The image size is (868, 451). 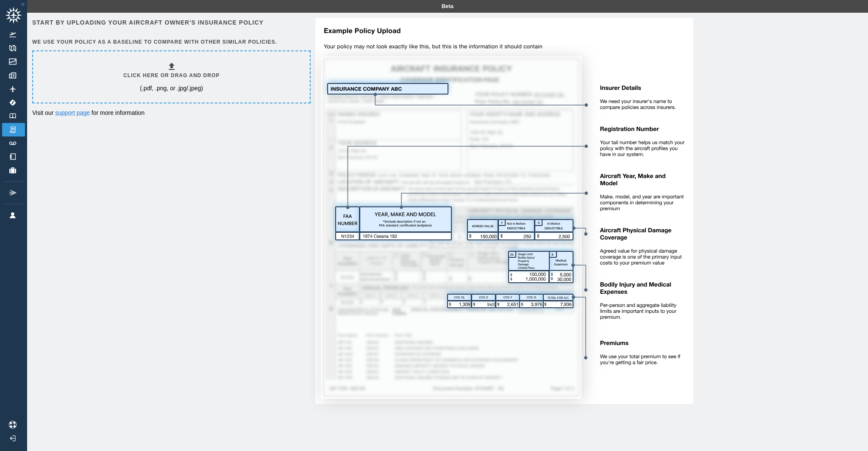 What do you see at coordinates (171, 113) in the screenshot?
I see `p: Visit our for more information` at bounding box center [171, 113].